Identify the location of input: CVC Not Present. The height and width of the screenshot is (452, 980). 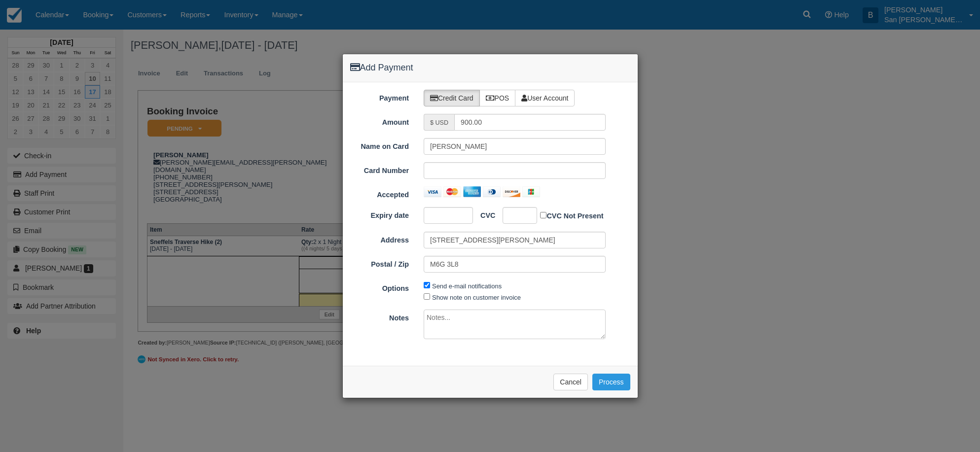
(543, 215).